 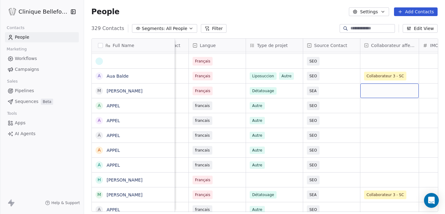 What do you see at coordinates (133, 132) in the screenshot?
I see `div: grid` at bounding box center [133, 132].